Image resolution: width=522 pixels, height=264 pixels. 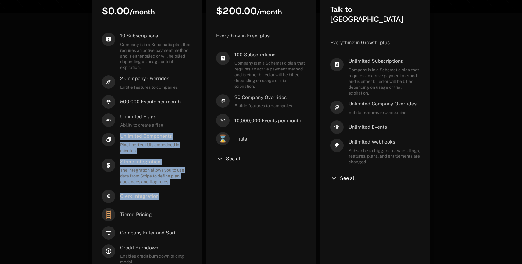 I want to click on span: Unlimited Webhooks, so click(x=384, y=142).